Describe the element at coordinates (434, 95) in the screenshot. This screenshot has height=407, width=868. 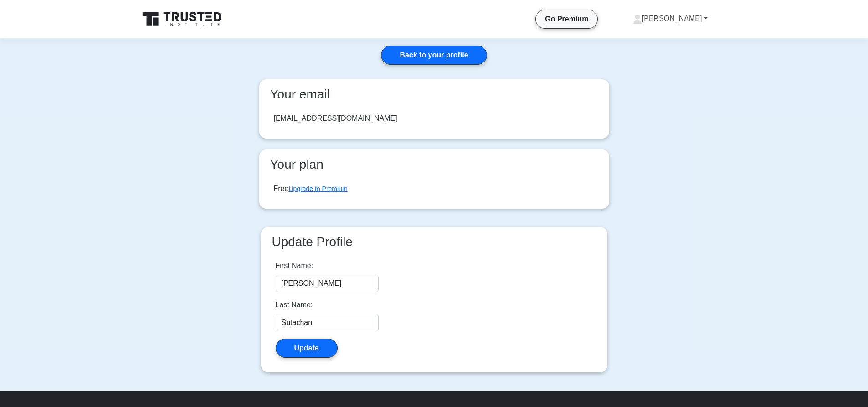
I see `h3: Your email` at that location.